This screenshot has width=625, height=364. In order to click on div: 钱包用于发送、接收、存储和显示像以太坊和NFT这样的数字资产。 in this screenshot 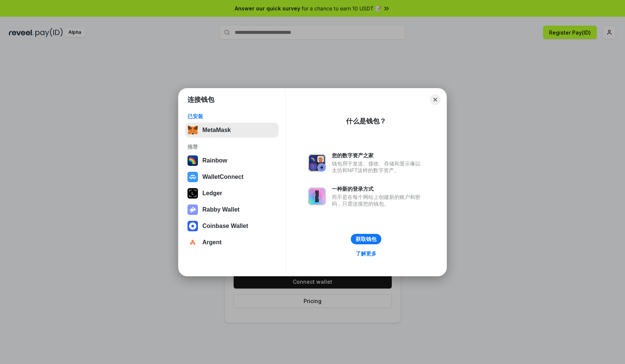, I will do `click(378, 167)`.